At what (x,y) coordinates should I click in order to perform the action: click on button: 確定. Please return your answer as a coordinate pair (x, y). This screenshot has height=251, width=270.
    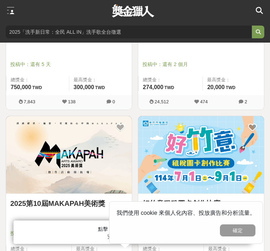
    Looking at the image, I should click on (237, 230).